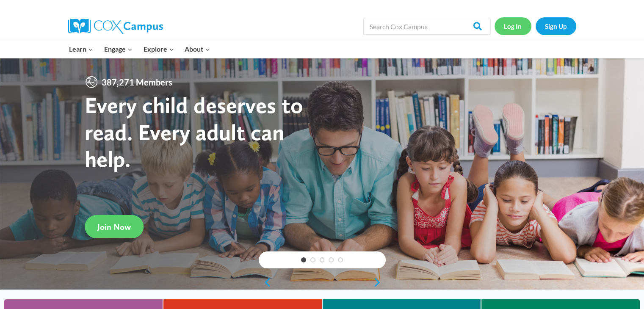  Describe the element at coordinates (331, 260) in the screenshot. I see `a: 4` at that location.